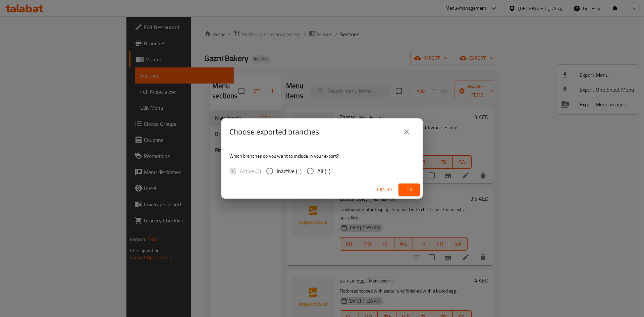 This screenshot has width=644, height=317. Describe the element at coordinates (274, 132) in the screenshot. I see `h2: Choose exported branches` at that location.